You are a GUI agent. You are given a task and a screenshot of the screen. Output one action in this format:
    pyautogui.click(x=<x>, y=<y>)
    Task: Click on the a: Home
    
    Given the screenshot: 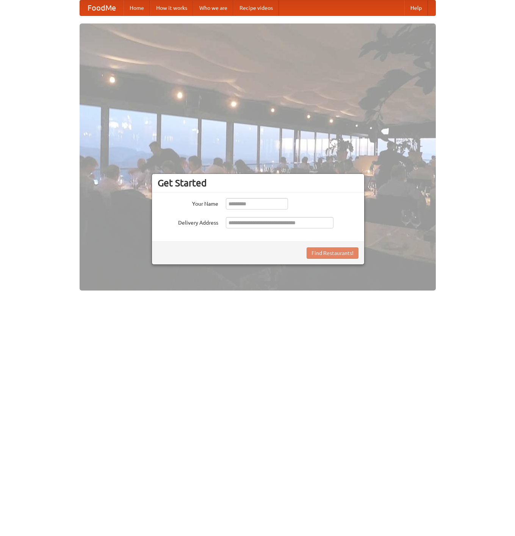 What is the action you would take?
    pyautogui.click(x=137, y=8)
    